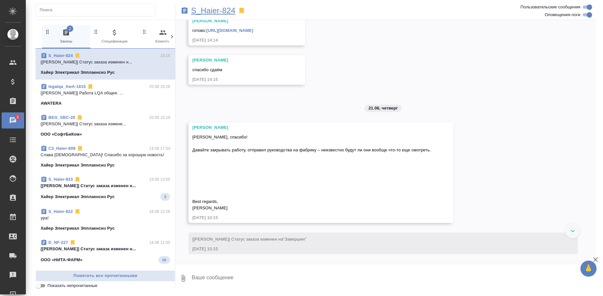 The image size is (603, 296). Describe the element at coordinates (61, 212) in the screenshot. I see `a: S_Haier-822` at that location.